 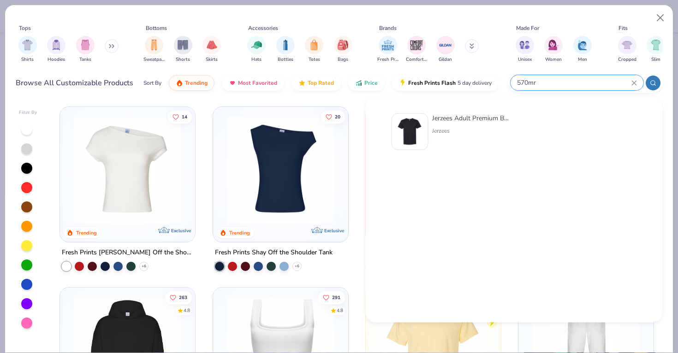 I want to click on span: + 6, so click(x=297, y=267).